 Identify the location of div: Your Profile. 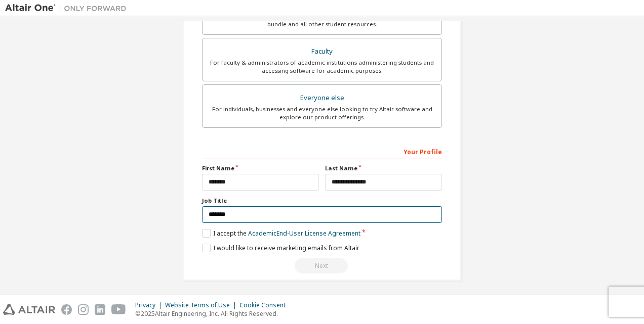
(322, 152).